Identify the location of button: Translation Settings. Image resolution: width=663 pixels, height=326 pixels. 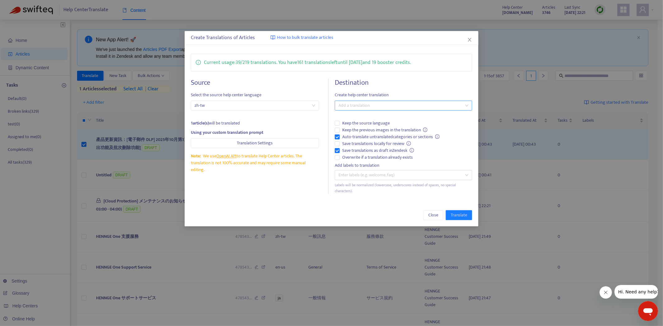
(255, 143).